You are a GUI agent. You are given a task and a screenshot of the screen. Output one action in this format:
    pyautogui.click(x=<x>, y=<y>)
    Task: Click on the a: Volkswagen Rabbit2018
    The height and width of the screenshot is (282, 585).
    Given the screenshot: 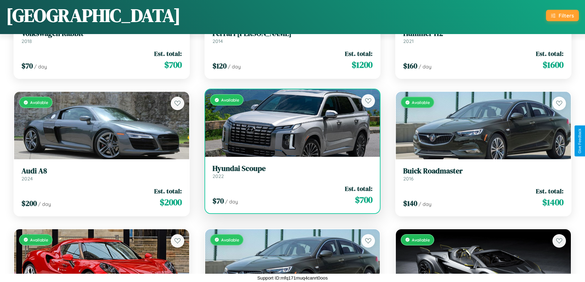 What is the action you would take?
    pyautogui.click(x=102, y=37)
    